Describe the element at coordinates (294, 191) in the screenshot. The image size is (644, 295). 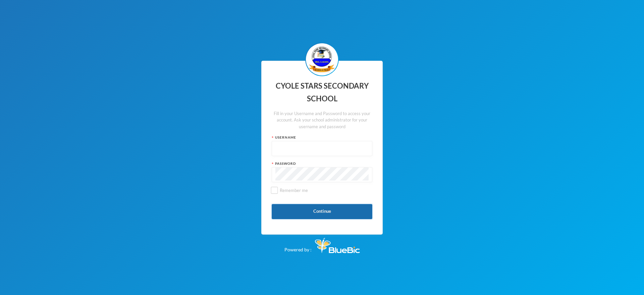
I see `span: Remember me` at that location.